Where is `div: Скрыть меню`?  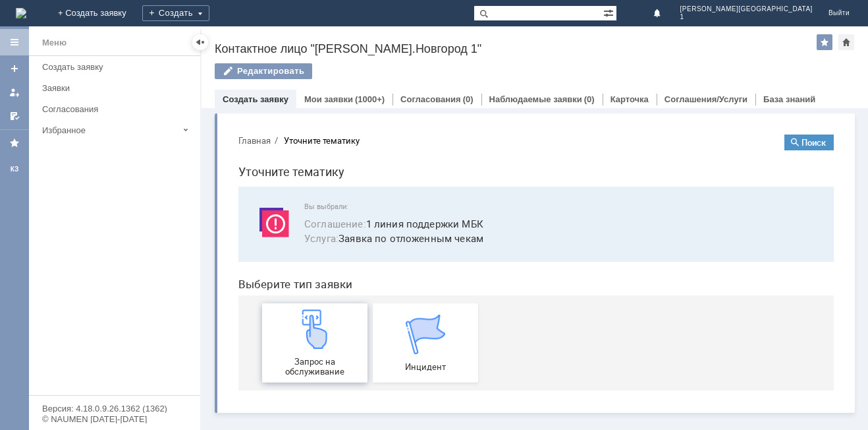
div: Скрыть меню is located at coordinates (201, 42).